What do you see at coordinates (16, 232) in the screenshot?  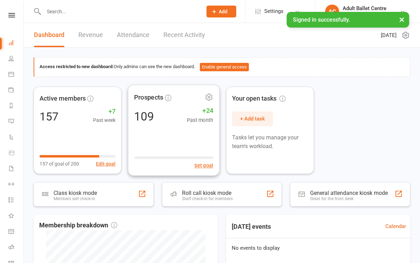 I see `a: General attendance kiosk mode` at bounding box center [16, 232].